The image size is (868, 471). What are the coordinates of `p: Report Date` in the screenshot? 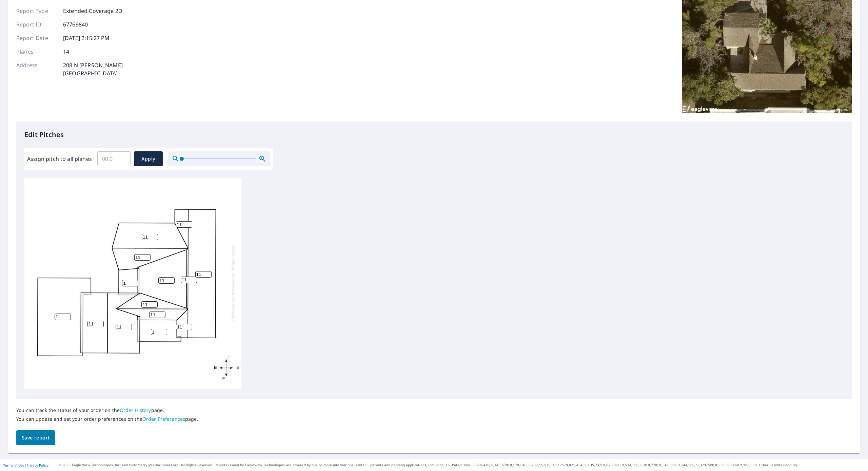 It's located at (37, 38).